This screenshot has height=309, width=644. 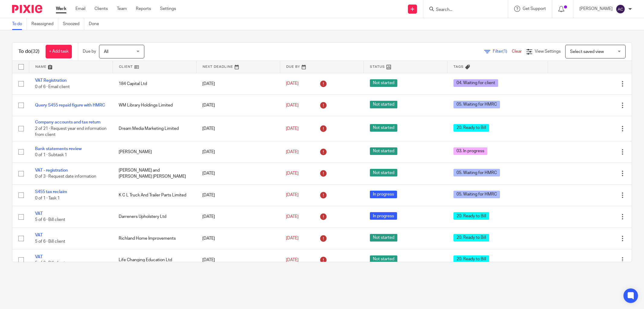 What do you see at coordinates (155, 105) in the screenshot?
I see `td: WM Library Holdings Limited` at bounding box center [155, 105].